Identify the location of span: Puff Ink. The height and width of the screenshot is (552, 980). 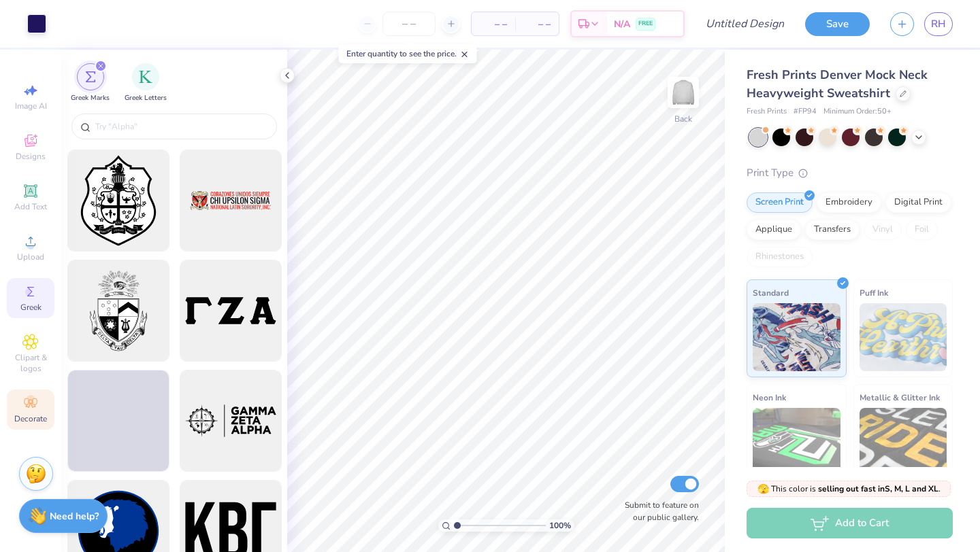
(874, 292).